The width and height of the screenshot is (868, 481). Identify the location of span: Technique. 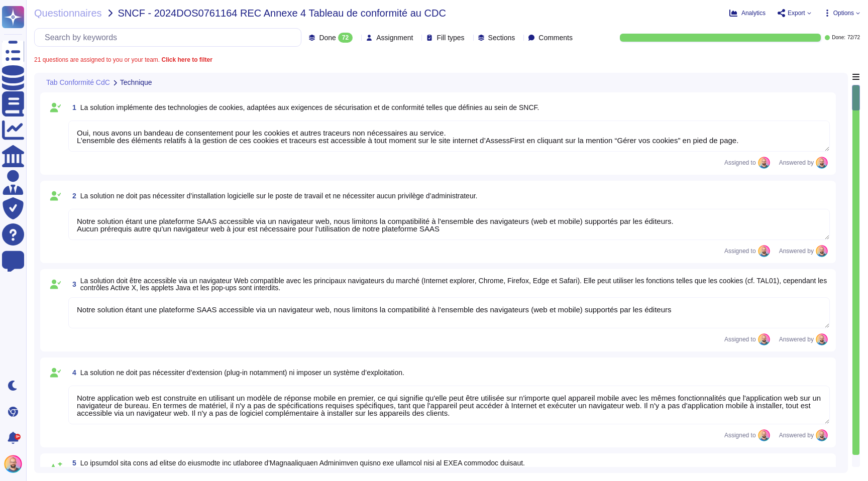
(136, 83).